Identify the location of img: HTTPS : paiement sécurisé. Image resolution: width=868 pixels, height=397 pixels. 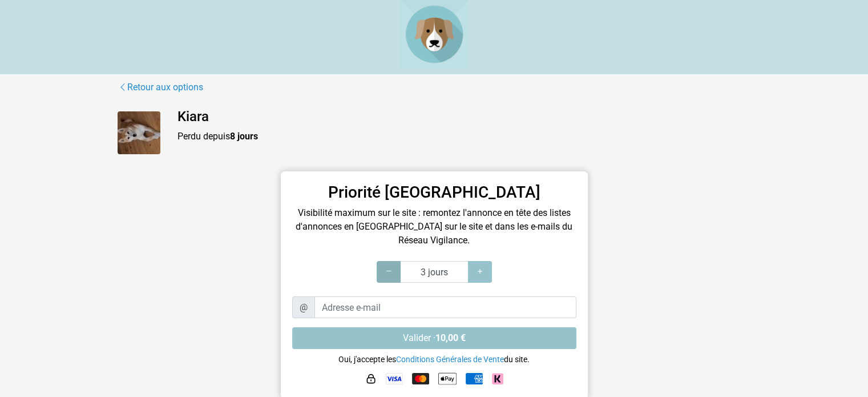
(371, 379).